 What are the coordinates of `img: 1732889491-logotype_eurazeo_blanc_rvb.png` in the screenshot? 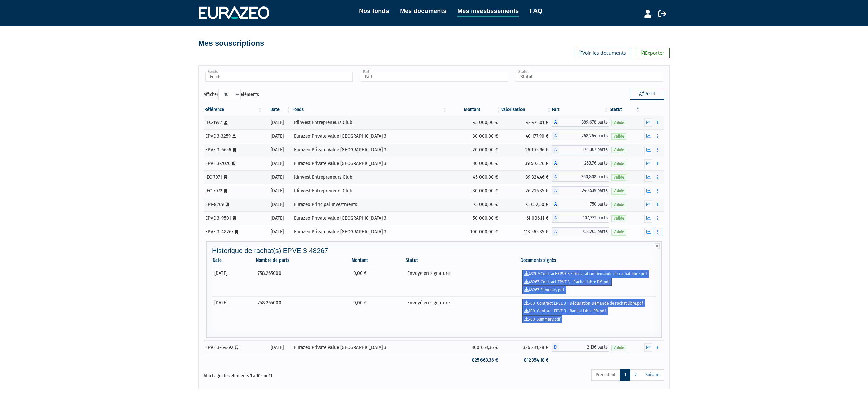 It's located at (234, 12).